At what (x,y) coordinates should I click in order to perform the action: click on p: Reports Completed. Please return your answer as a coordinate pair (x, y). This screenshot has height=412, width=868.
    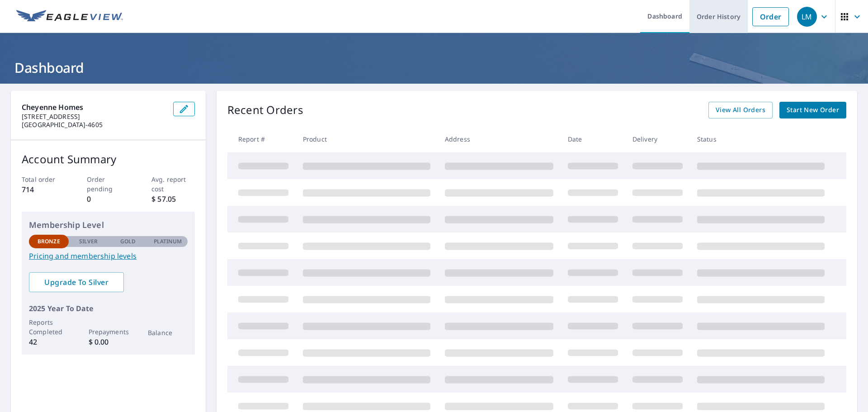
    Looking at the image, I should click on (49, 327).